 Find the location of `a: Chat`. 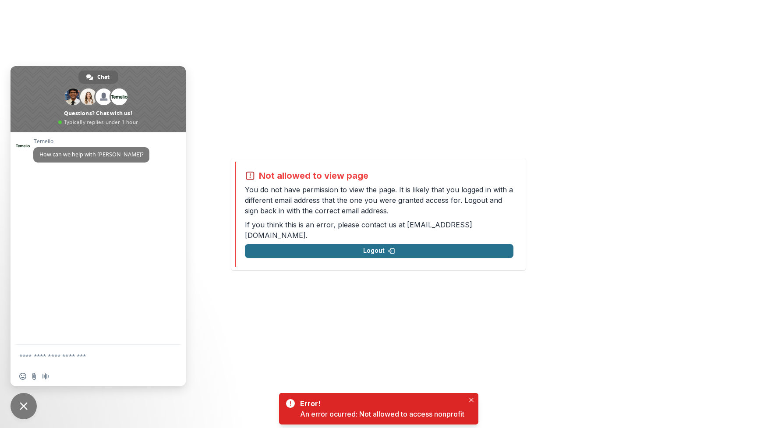

a: Chat is located at coordinates (98, 77).